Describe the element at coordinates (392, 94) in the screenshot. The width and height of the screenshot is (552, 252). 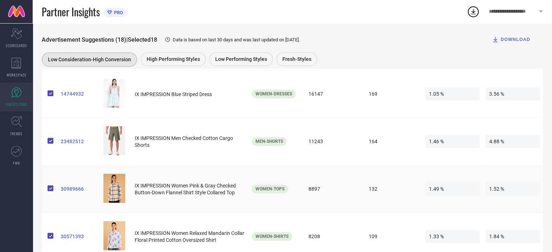
I see `span: 169` at that location.